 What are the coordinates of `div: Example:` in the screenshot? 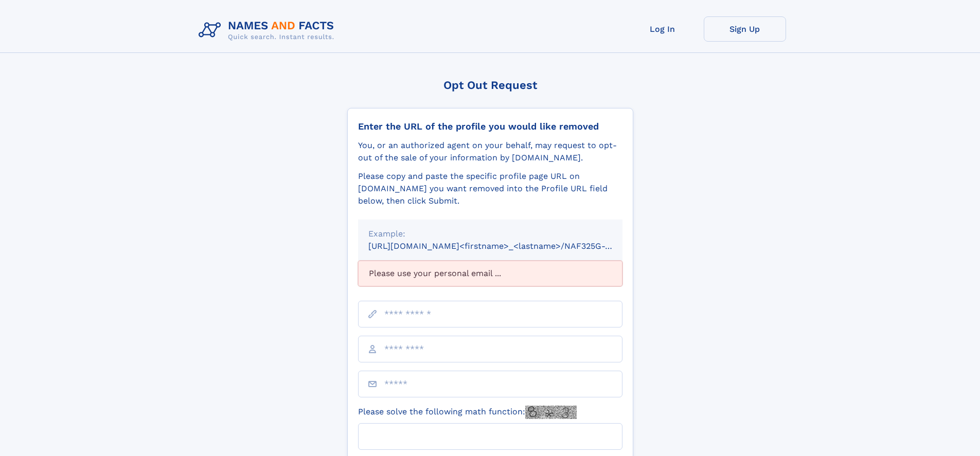 It's located at (490, 234).